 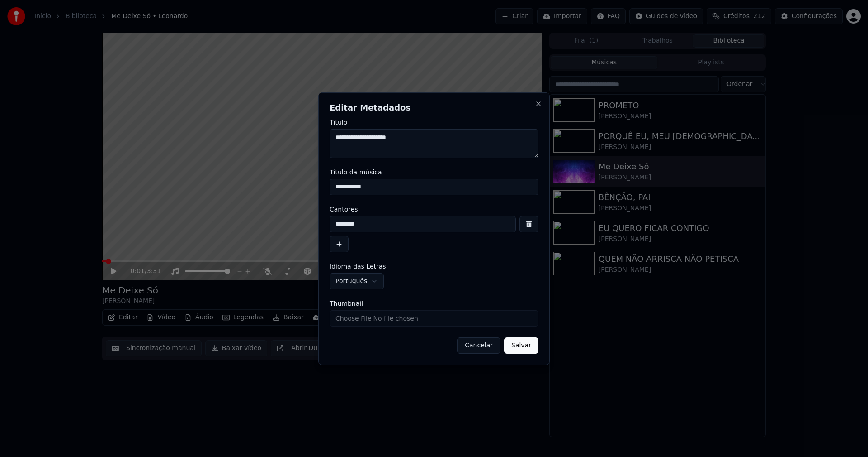 I want to click on button: Salvar, so click(x=521, y=345).